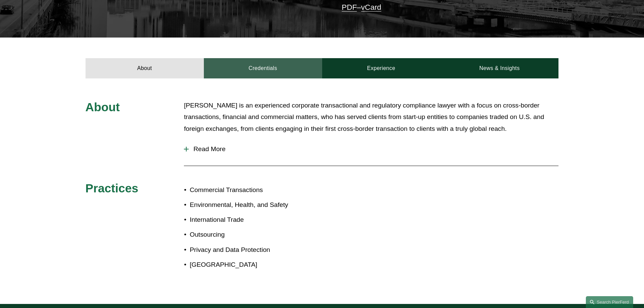 The width and height of the screenshot is (644, 308). What do you see at coordinates (349, 7) in the screenshot?
I see `a: PDF` at bounding box center [349, 7].